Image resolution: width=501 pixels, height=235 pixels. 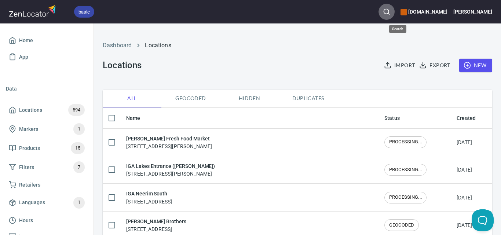 I want to click on li: Data, so click(x=47, y=89).